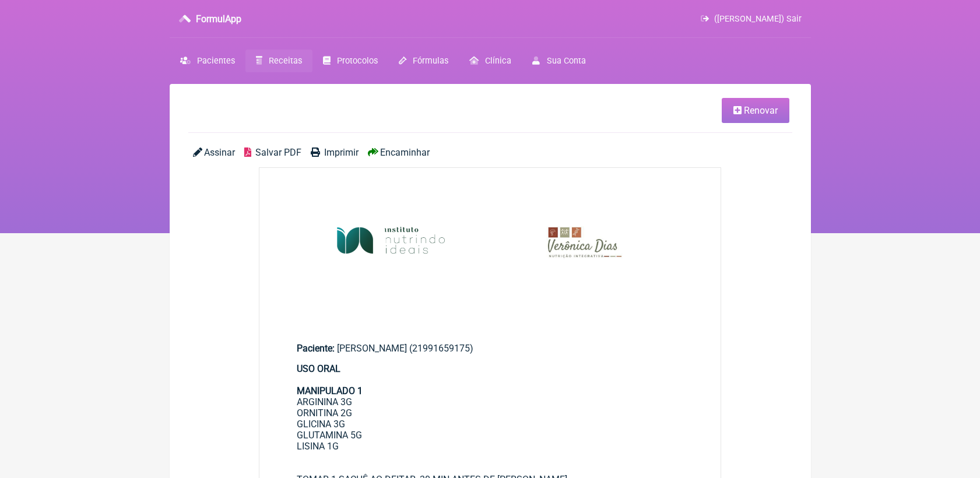  What do you see at coordinates (341, 152) in the screenshot?
I see `span: Imprimir` at bounding box center [341, 152].